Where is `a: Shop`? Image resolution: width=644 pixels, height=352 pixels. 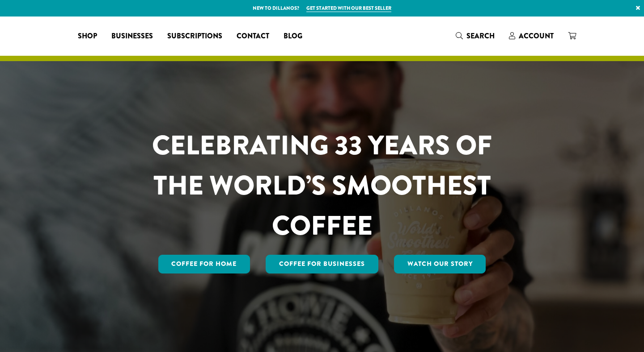
a: Shop is located at coordinates (87, 36).